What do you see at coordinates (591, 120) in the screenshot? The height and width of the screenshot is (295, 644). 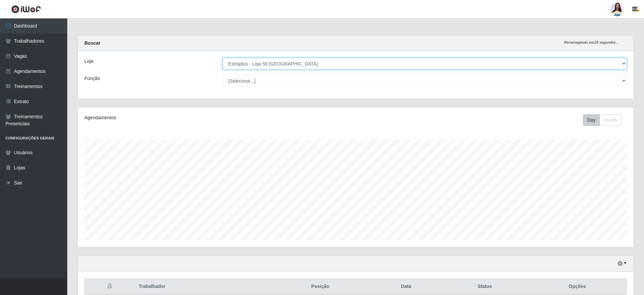 I see `button: Day` at bounding box center [591, 120].